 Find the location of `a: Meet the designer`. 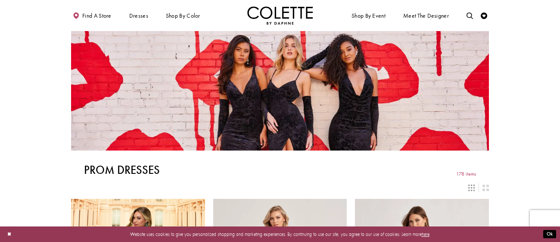

a: Meet the designer is located at coordinates (426, 16).